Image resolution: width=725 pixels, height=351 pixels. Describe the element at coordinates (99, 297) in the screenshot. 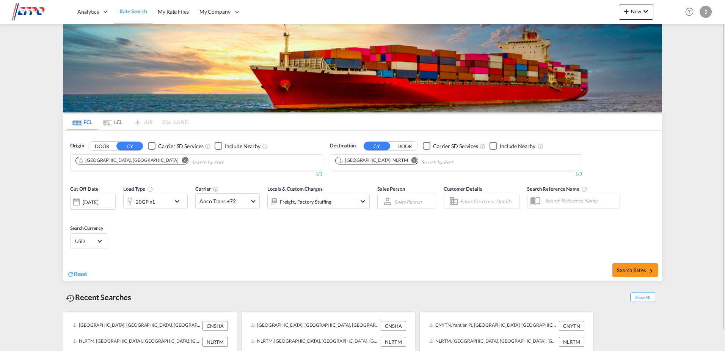

I see `div: Recent Searches` at that location.